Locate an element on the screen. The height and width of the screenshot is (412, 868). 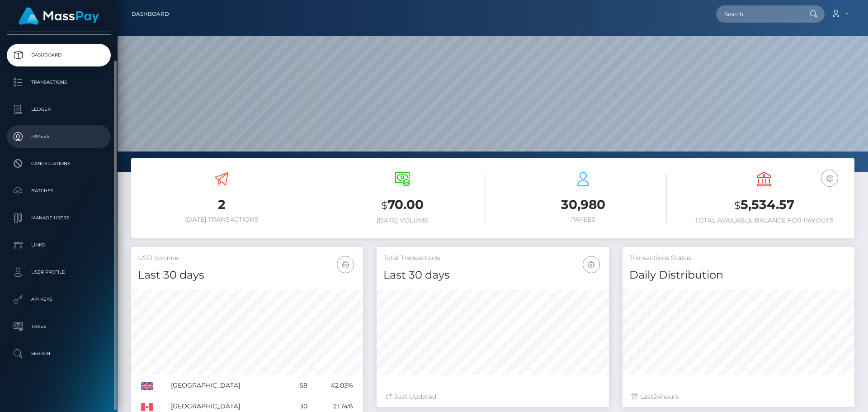
h6: Total Available Balance for Payouts is located at coordinates (763, 220).